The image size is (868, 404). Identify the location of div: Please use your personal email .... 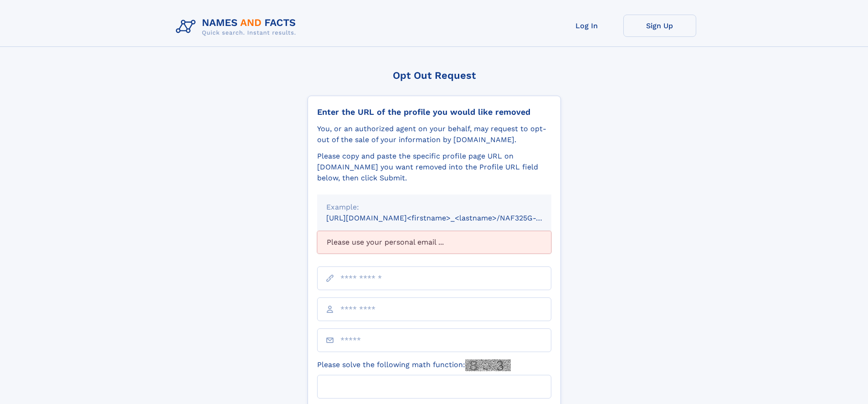
(434, 242).